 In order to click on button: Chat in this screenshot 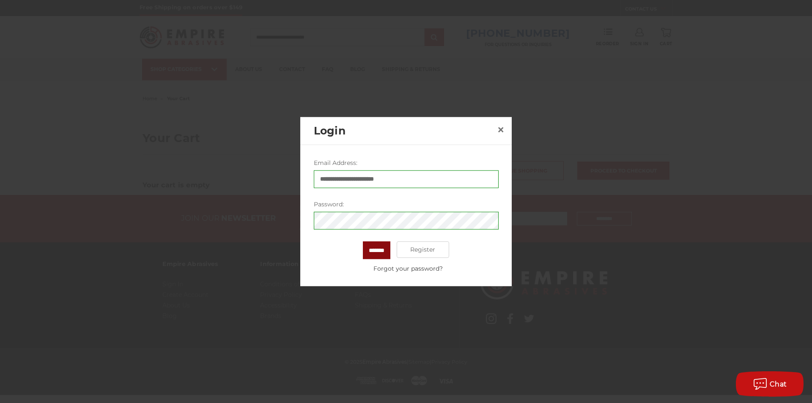, I will do `click(770, 384)`.